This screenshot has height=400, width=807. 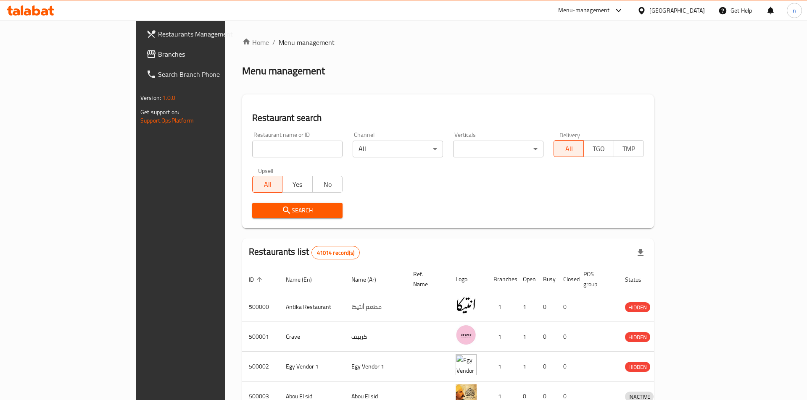 I want to click on label: Upsell, so click(x=266, y=171).